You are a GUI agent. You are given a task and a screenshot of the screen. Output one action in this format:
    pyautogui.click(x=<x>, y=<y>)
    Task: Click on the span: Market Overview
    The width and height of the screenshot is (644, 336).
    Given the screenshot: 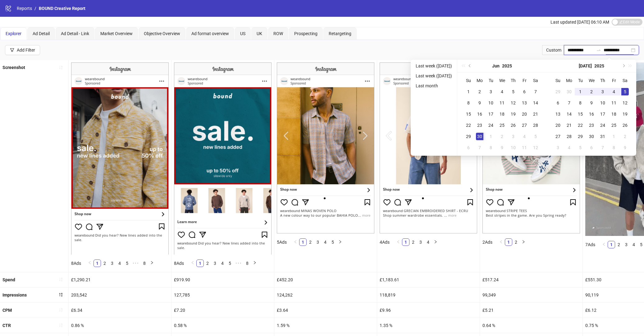 What is the action you would take?
    pyautogui.click(x=117, y=33)
    